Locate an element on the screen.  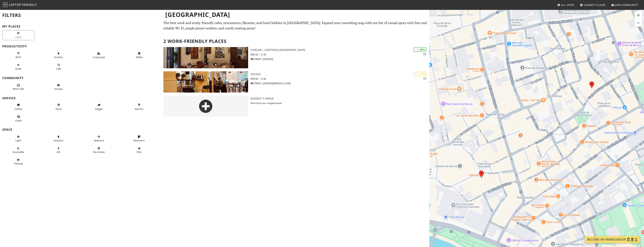
span: Veggie is located at coordinates (99, 109).